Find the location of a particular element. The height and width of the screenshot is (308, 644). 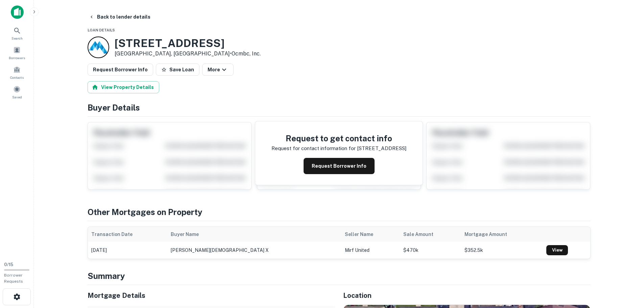

h4: Buyer Details is located at coordinates (339, 108).